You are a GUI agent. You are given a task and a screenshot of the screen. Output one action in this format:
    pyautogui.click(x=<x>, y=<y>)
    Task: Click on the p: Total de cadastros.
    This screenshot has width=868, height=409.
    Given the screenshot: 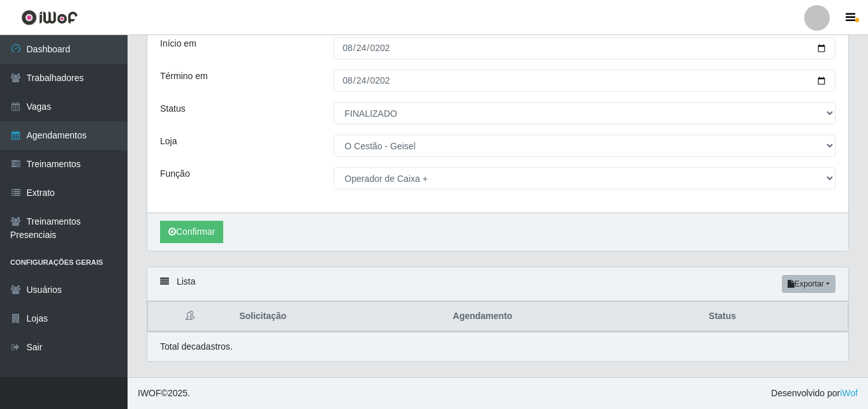 What is the action you would take?
    pyautogui.click(x=196, y=347)
    